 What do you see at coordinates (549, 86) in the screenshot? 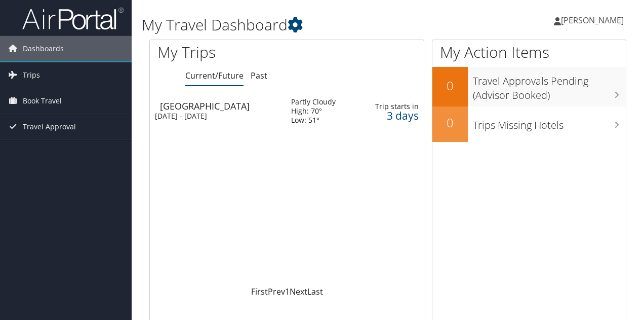
I see `h3: Travel Approvals Pending (Advisor Booked)` at bounding box center [549, 86].